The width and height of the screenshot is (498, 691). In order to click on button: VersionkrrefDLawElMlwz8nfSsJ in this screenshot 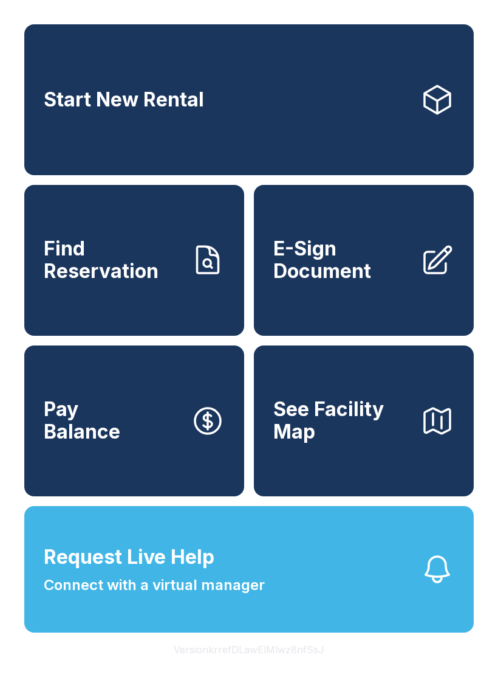, I will do `click(249, 649)`.